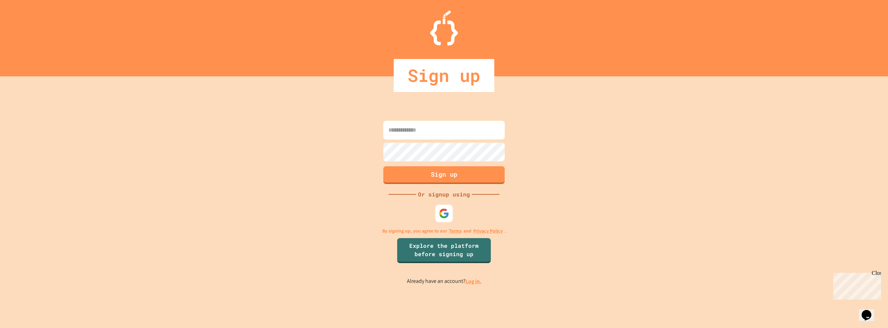 This screenshot has height=328, width=888. Describe the element at coordinates (473, 281) in the screenshot. I see `a: Log in.` at that location.